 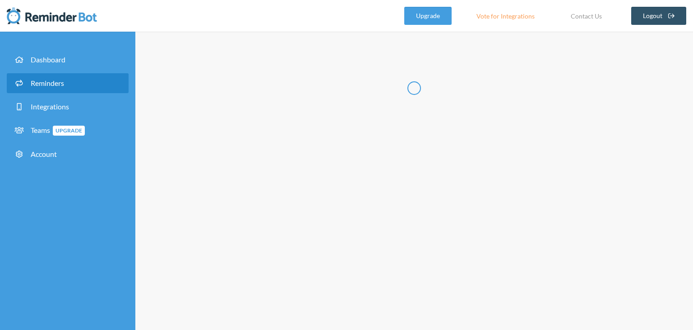 What do you see at coordinates (58, 130) in the screenshot?
I see `span: Teams` at bounding box center [58, 130].